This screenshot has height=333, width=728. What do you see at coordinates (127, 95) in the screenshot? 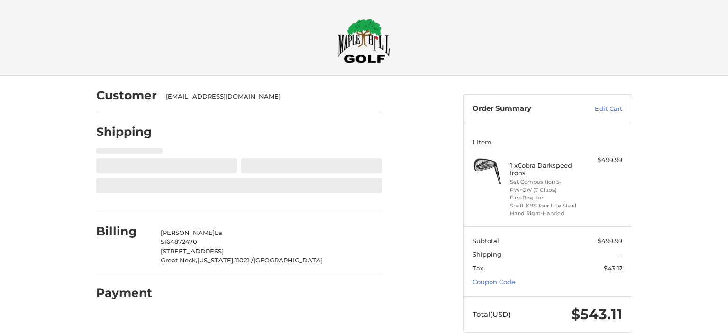
I see `h2: Customer` at bounding box center [127, 95].